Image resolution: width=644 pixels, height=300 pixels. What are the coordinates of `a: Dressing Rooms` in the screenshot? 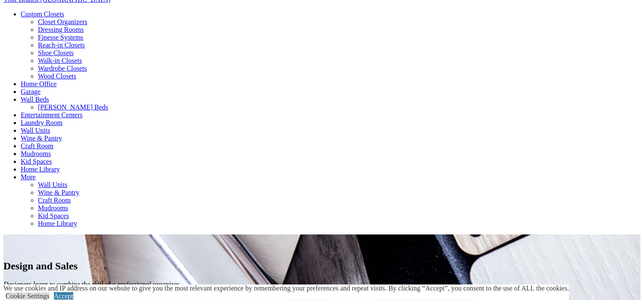 It's located at (60, 29).